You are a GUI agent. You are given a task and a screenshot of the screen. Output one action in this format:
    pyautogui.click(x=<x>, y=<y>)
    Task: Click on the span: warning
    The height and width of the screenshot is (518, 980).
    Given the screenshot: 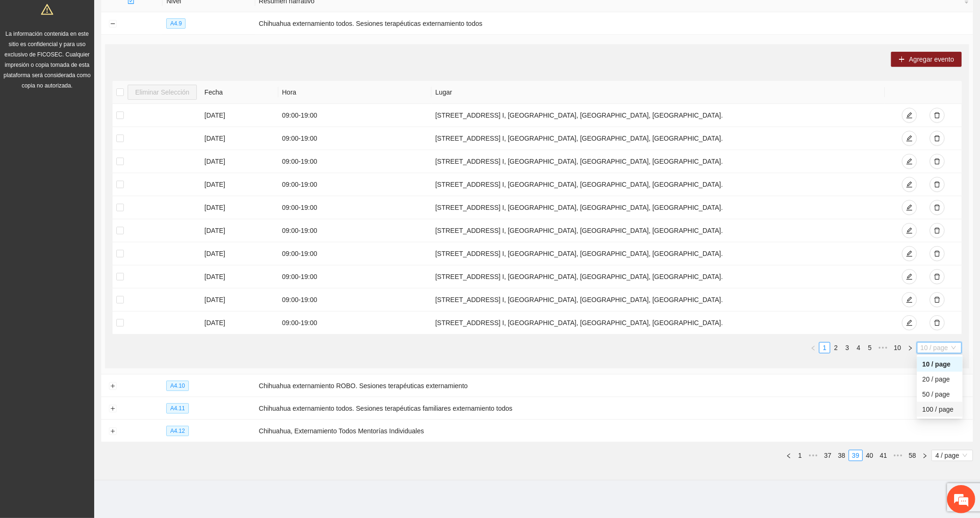 What is the action you would take?
    pyautogui.click(x=47, y=9)
    